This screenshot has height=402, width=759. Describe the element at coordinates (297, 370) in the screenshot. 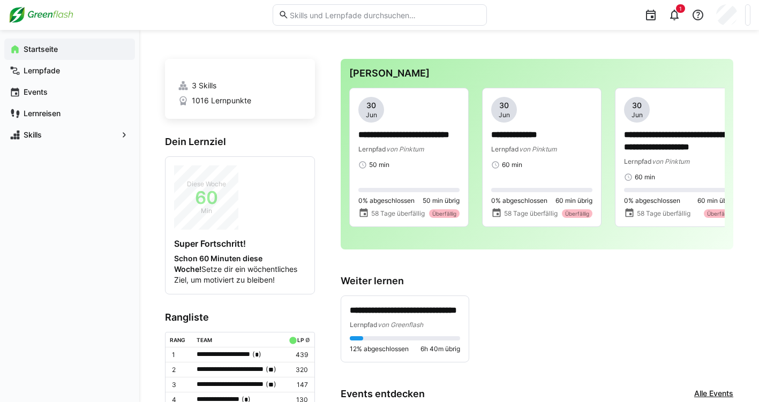

I see `p: 320` at that location.